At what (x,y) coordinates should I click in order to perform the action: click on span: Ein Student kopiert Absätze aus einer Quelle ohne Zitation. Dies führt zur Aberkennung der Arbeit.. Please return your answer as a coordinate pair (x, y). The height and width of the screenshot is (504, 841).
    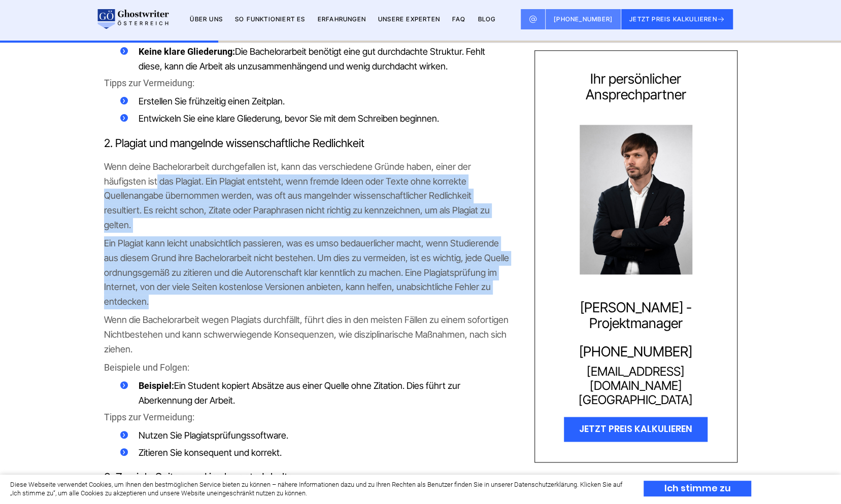
    Looking at the image, I should click on (299, 393).